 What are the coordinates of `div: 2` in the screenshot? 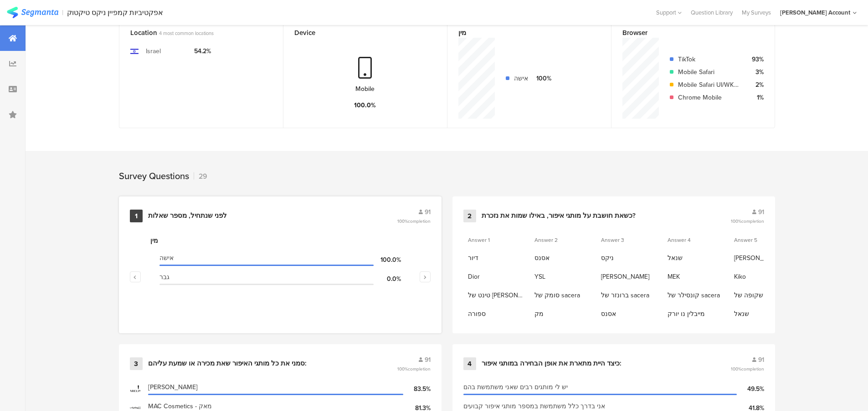 It's located at (469, 216).